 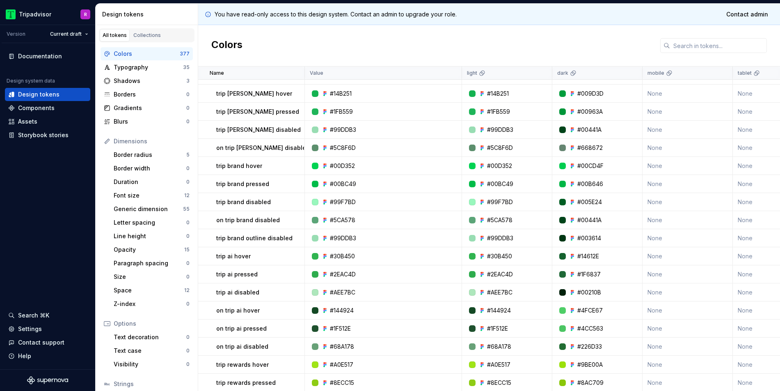 What do you see at coordinates (590, 94) in the screenshot?
I see `div: #009D3D` at bounding box center [590, 94].